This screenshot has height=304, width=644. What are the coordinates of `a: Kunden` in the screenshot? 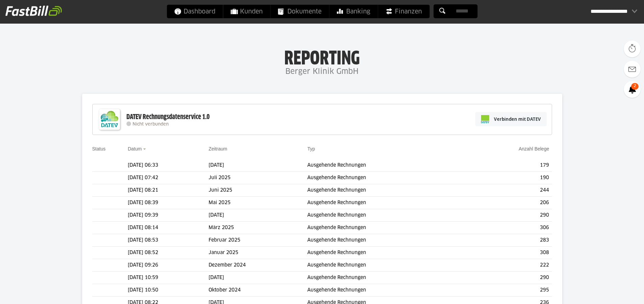 It's located at (247, 12).